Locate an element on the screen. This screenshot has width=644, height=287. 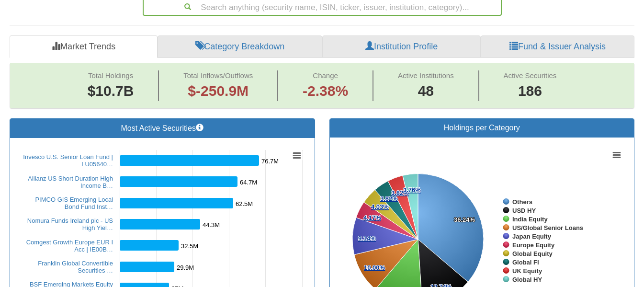
span: Total Inflows/Outflows is located at coordinates (218, 75).